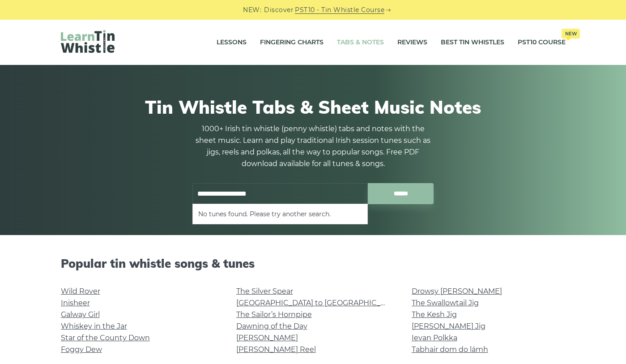 Image resolution: width=626 pixels, height=364 pixels. What do you see at coordinates (313, 146) in the screenshot?
I see `p: 1000+ Irish tin whistle (penny whistle) tabs and notes with the sheet music. Learn and play tradi...` at bounding box center [313, 146].